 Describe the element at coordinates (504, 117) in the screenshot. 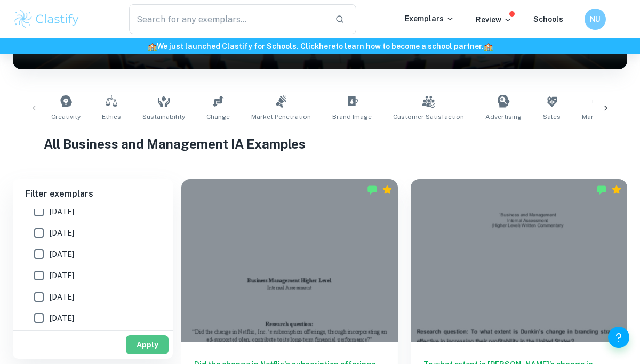

I see `span: Advertising` at that location.